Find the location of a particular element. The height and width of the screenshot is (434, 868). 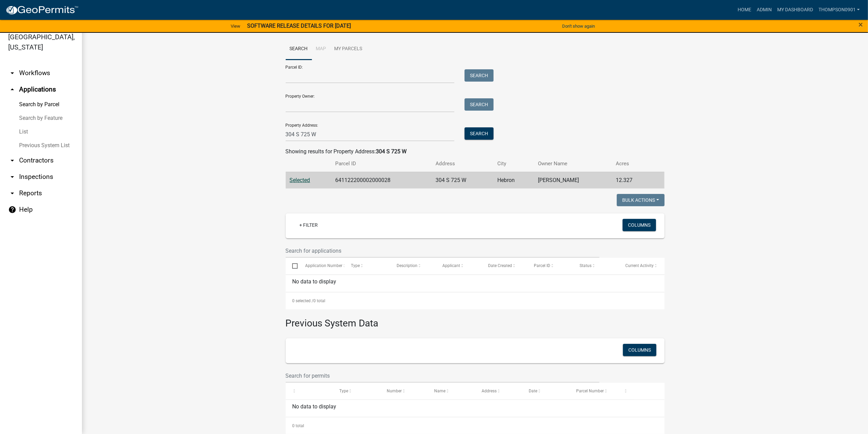

datatable-header-cell: Applicant is located at coordinates (459, 266).